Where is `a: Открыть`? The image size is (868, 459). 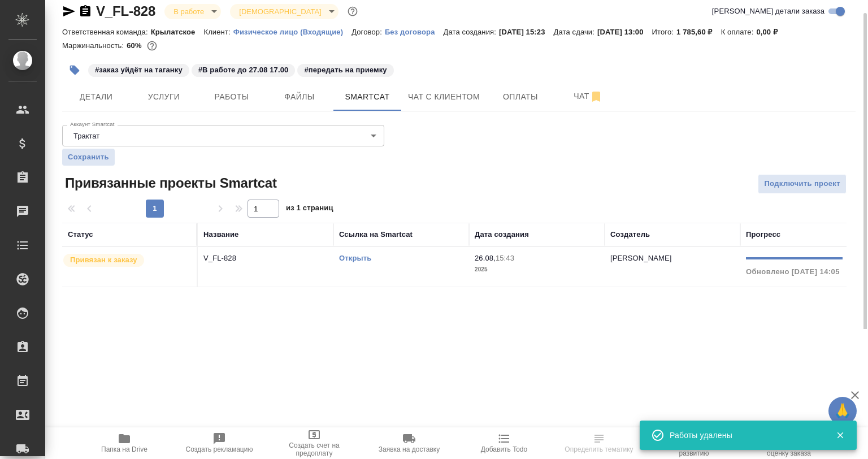 a: Открыть is located at coordinates (355, 257).